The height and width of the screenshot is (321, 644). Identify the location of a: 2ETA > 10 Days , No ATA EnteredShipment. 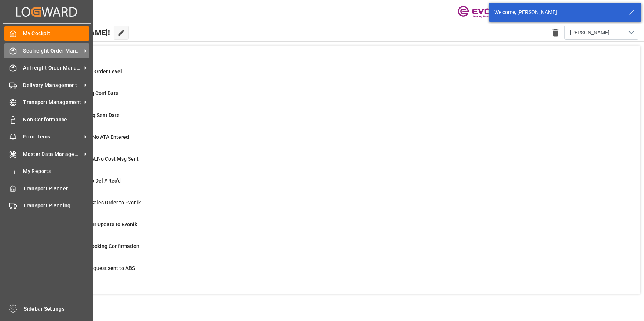
(335, 141).